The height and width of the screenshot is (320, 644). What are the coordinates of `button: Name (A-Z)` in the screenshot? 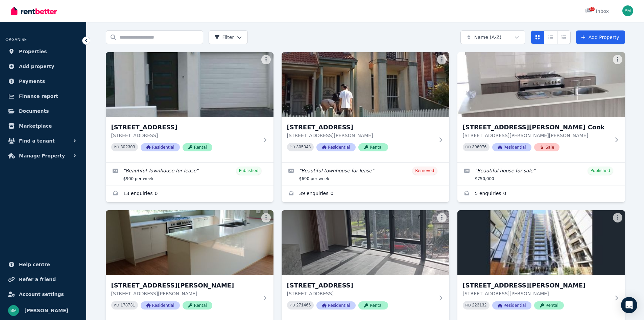 It's located at (493, 37).